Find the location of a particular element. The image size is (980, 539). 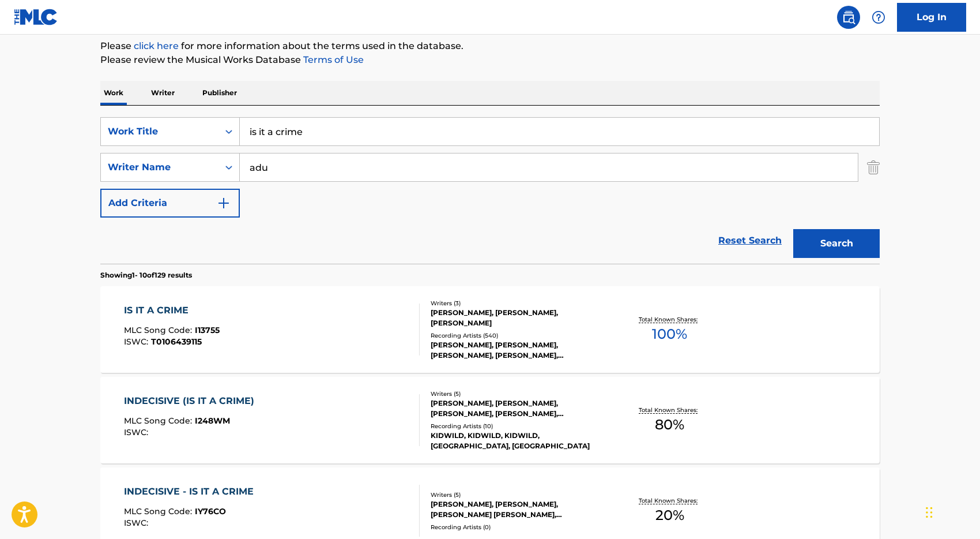

button: Search is located at coordinates (836, 244).